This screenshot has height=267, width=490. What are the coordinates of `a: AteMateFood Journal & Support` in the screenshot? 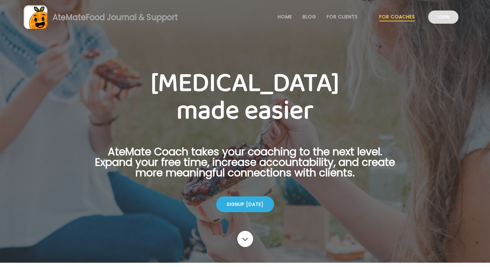 It's located at (245, 17).